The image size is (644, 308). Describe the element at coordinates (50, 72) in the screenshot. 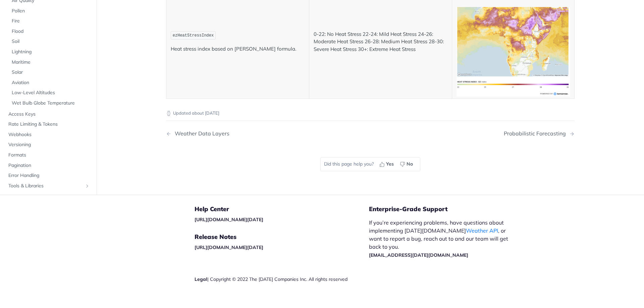

I see `a: Solar` at that location.